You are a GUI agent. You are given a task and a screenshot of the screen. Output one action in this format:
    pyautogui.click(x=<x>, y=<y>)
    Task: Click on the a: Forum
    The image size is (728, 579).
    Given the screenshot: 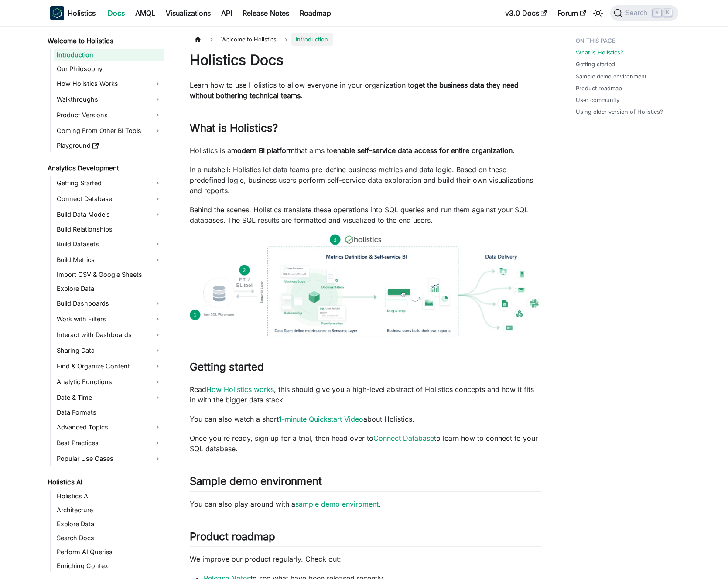 What is the action you would take?
    pyautogui.click(x=571, y=13)
    